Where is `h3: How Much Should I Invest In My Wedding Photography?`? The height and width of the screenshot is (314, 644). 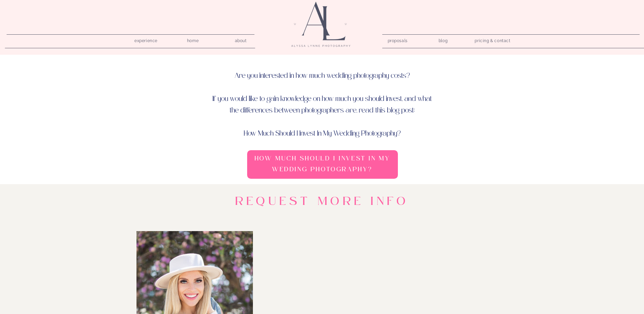
h3: How Much Should I Invest In My Wedding Photography? is located at coordinates (323, 165).